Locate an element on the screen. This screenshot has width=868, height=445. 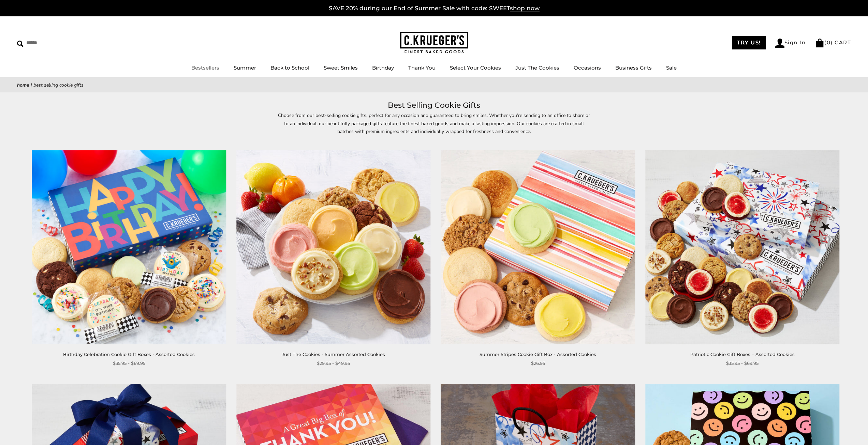
a: Birthday is located at coordinates (383, 68).